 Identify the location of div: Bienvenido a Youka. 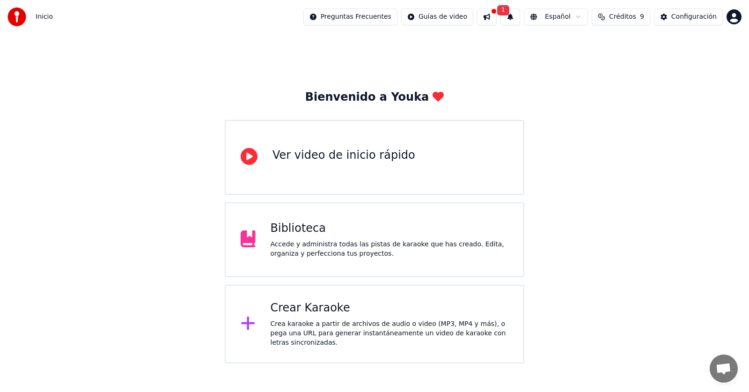
(375, 97).